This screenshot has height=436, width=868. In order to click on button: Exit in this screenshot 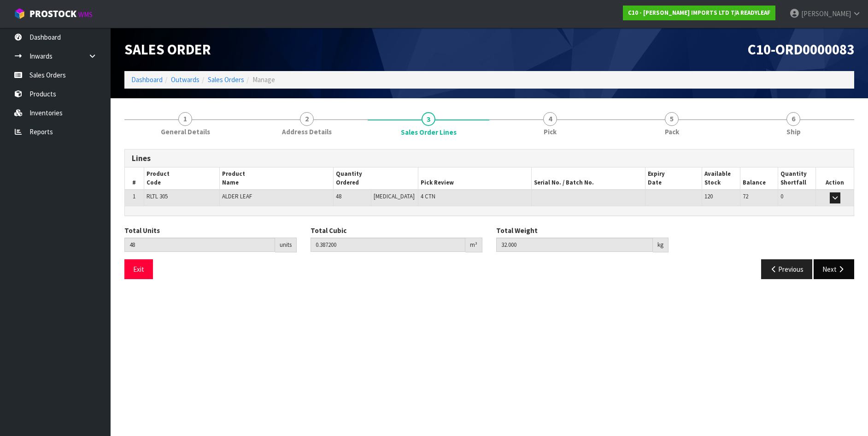, I will do `click(139, 269)`.